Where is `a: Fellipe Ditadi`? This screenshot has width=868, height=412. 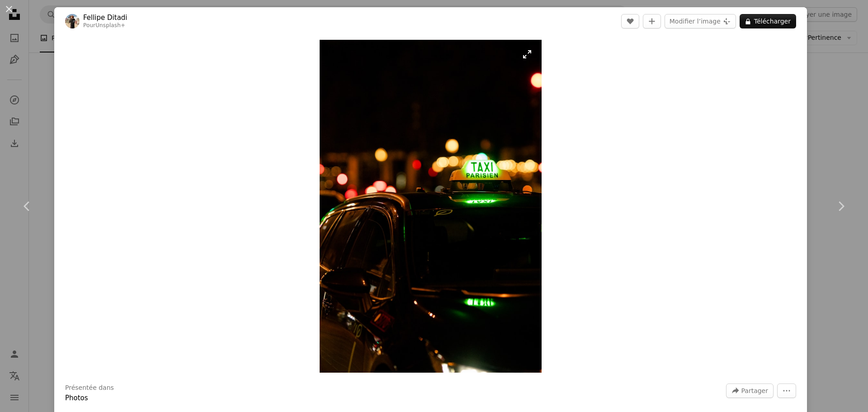
a: Fellipe Ditadi is located at coordinates (106, 18).